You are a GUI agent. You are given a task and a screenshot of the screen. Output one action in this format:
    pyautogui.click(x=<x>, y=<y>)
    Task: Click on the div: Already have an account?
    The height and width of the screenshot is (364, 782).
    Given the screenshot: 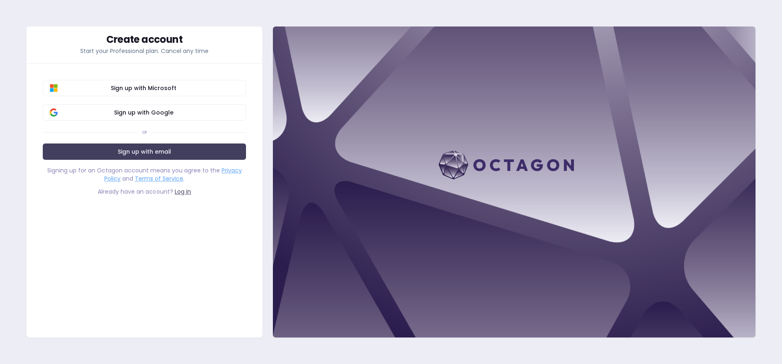 What is the action you would take?
    pyautogui.click(x=144, y=192)
    